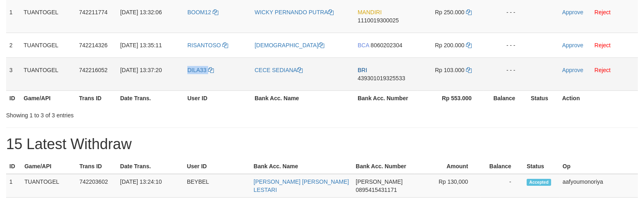 Image resolution: width=644 pixels, height=198 pixels. Describe the element at coordinates (448, 166) in the screenshot. I see `th: Amount` at that location.